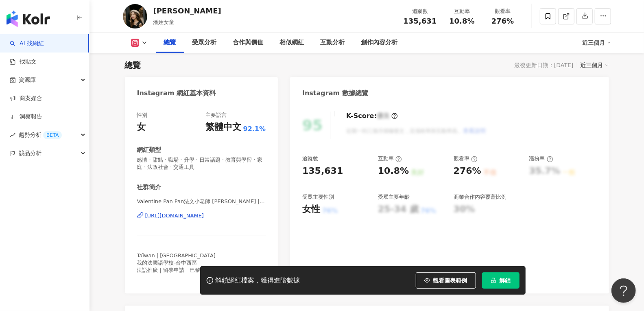  What do you see at coordinates (26, 117) in the screenshot?
I see `a: 洞察報告` at bounding box center [26, 117].